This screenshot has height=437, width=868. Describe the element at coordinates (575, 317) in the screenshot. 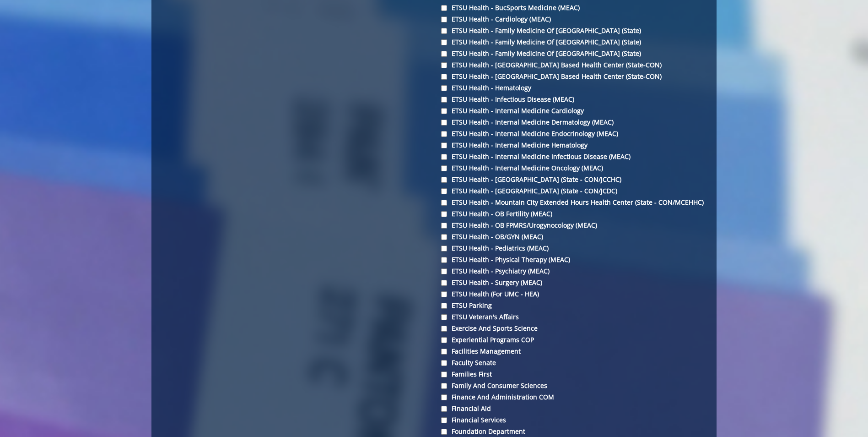

I see `label: ETSU Veteran's Affairs` at that location.